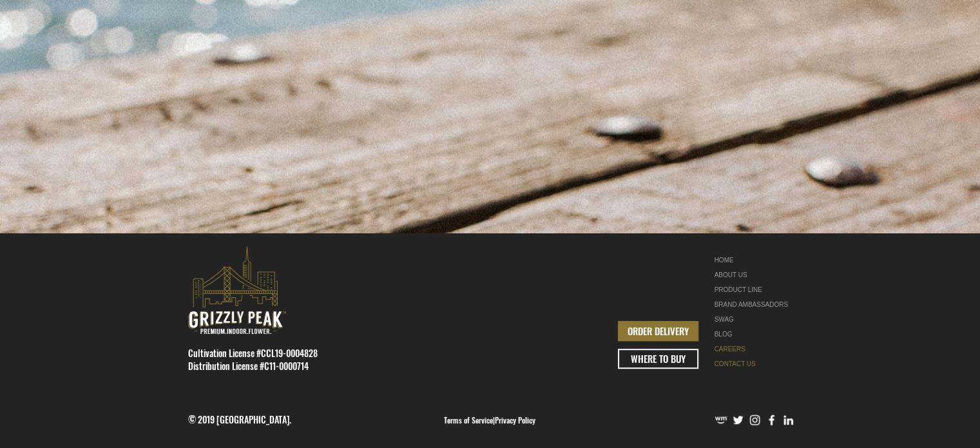  What do you see at coordinates (658, 359) in the screenshot?
I see `span: WHERE TO BUY` at bounding box center [658, 359].